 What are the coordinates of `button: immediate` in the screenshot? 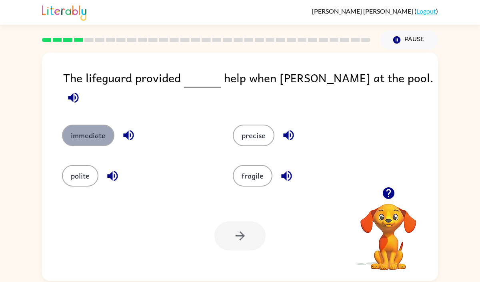 It's located at (88, 136).